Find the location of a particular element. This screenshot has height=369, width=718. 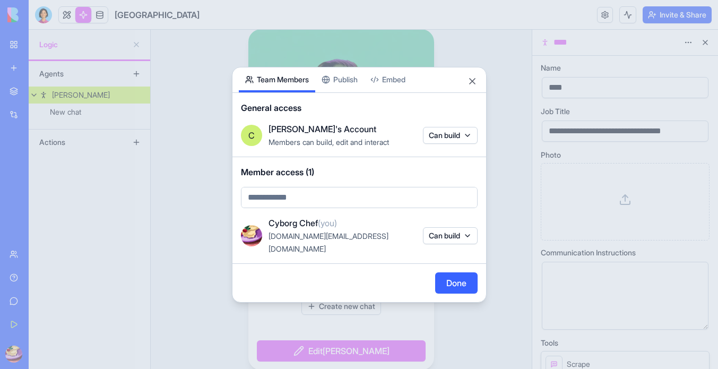

button: Publish is located at coordinates (340, 80).